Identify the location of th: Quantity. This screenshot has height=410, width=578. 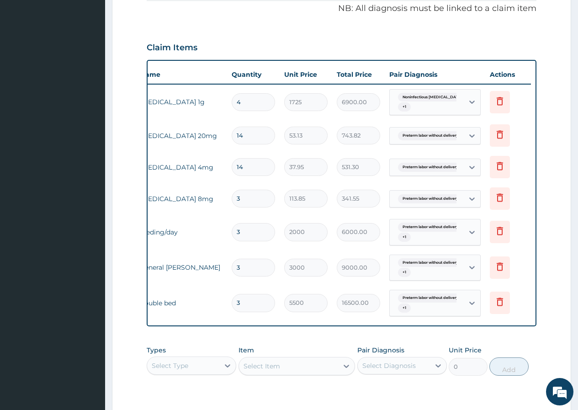
(253, 75).